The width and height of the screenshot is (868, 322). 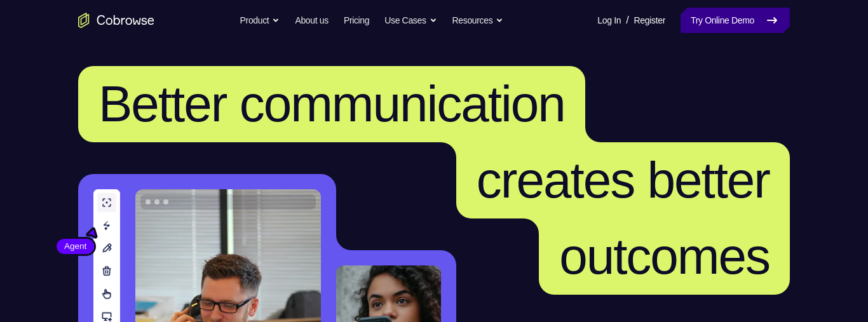 What do you see at coordinates (332, 104) in the screenshot?
I see `span: Better communication` at bounding box center [332, 104].